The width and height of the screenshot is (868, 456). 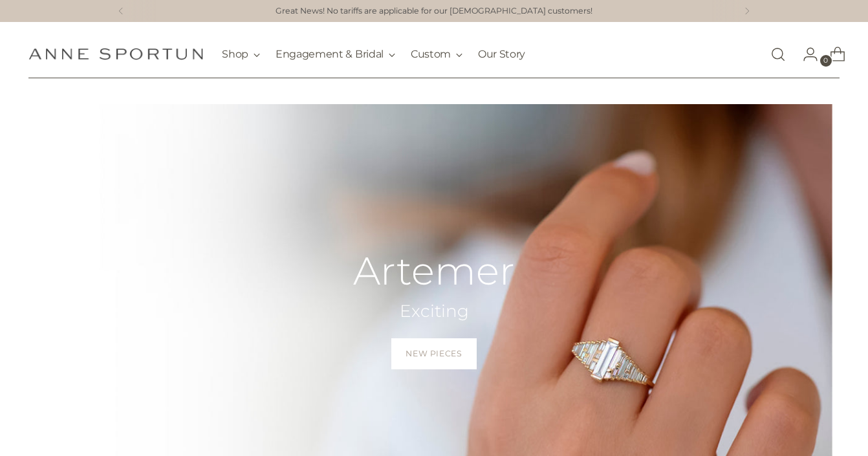 What do you see at coordinates (434, 271) in the screenshot?
I see `h2: Artemer` at bounding box center [434, 271].